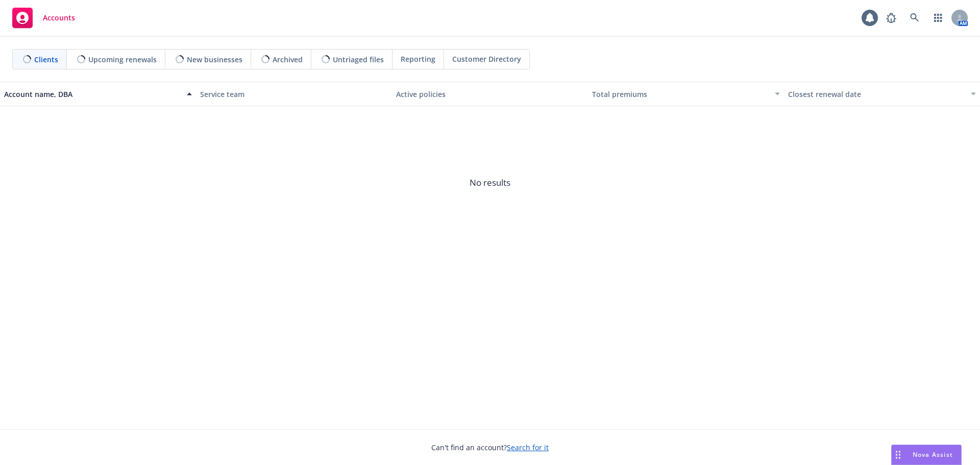 The image size is (980, 465). What do you see at coordinates (528, 448) in the screenshot?
I see `a: Search for it` at bounding box center [528, 448].